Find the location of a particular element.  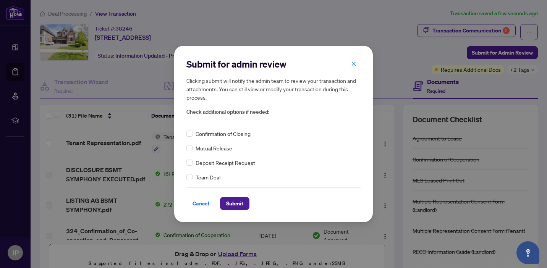

span: Confirmation of Closing is located at coordinates (223, 134).